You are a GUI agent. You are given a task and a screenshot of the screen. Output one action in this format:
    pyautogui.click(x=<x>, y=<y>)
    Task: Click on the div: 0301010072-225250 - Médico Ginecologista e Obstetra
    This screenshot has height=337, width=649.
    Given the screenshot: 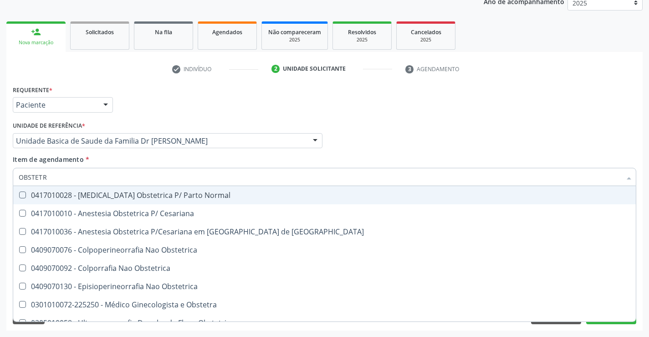 What is the action you would take?
    pyautogui.click(x=324, y=304)
    